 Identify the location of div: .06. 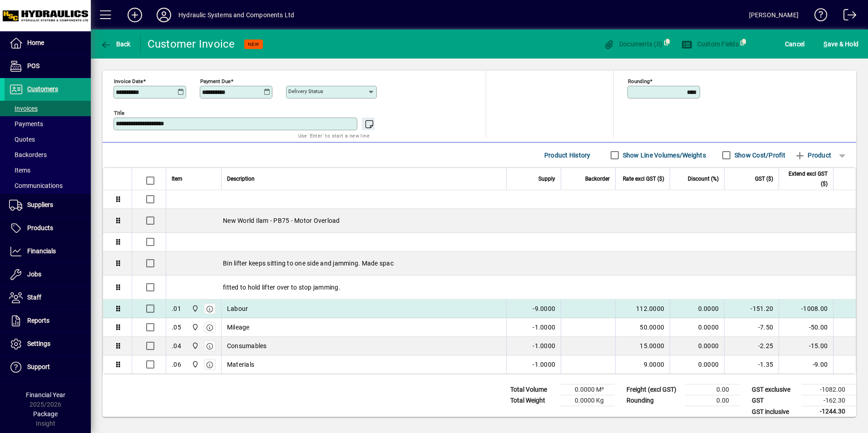
(176, 364).